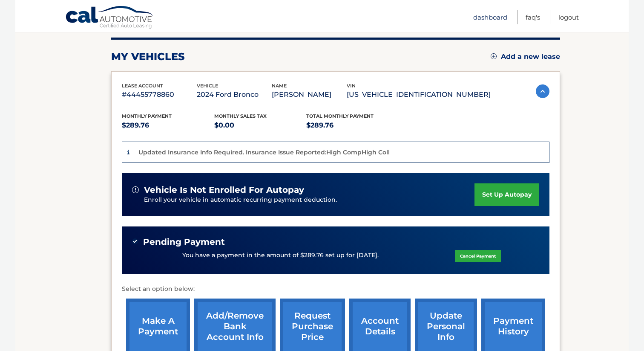 The width and height of the screenshot is (644, 351). I want to click on p: 2024 Ford Bronco, so click(234, 95).